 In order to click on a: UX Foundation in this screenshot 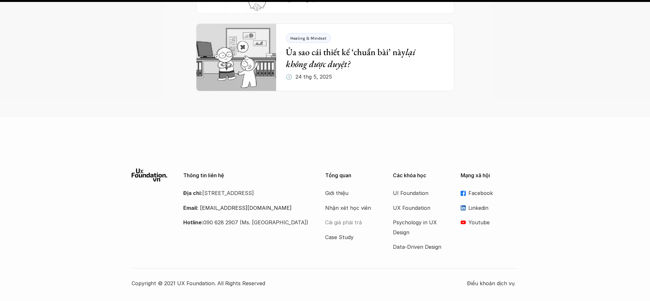, I will do `click(419, 208)`.